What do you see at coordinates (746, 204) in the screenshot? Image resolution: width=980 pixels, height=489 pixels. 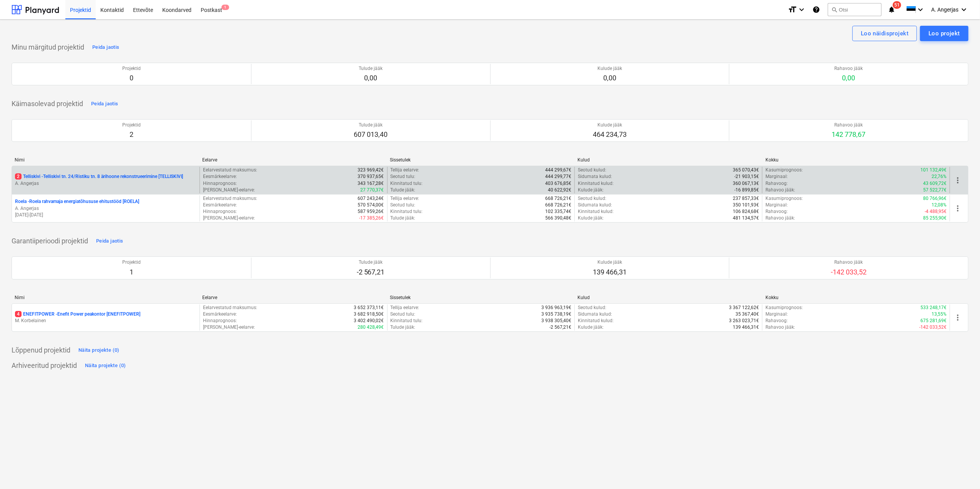 I see `p: 350 101,93€` at bounding box center [746, 204].